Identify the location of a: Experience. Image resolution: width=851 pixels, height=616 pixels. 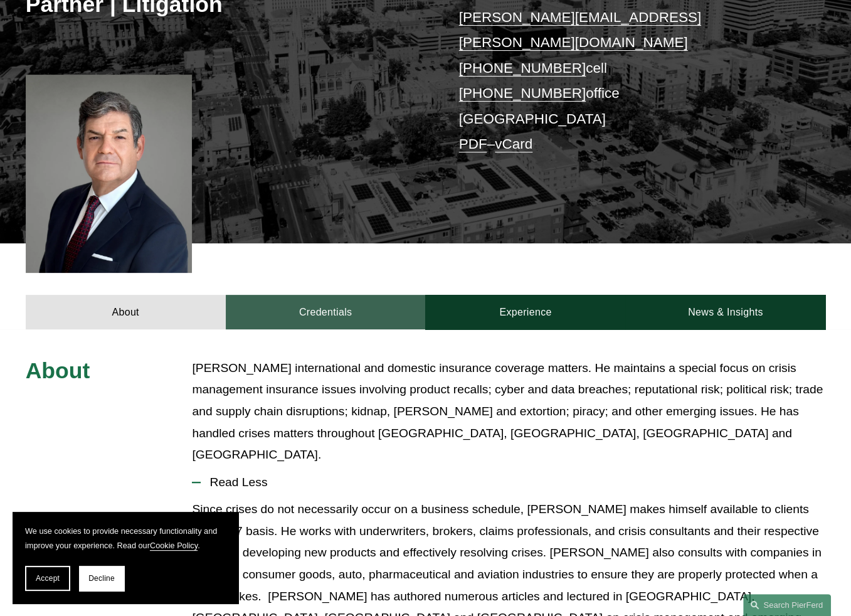
(525, 312).